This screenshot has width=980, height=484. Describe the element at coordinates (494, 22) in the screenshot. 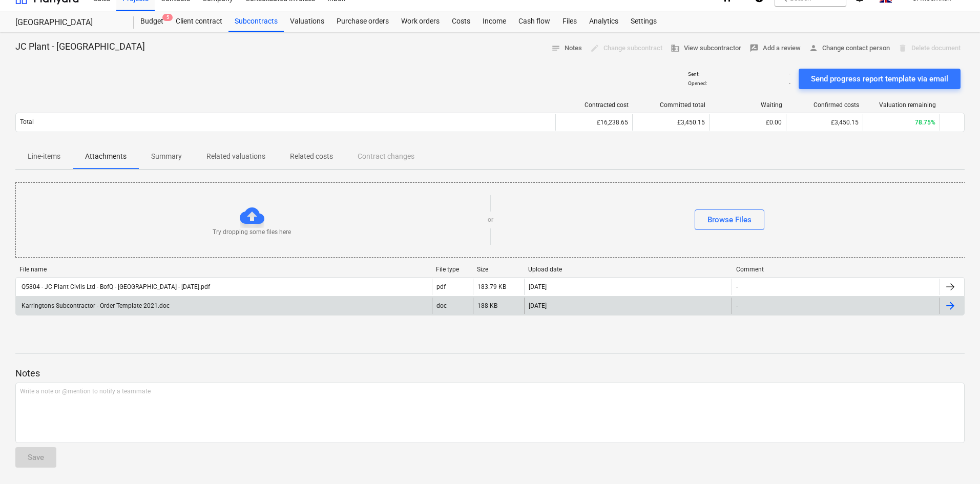

I see `div: Income` at that location.